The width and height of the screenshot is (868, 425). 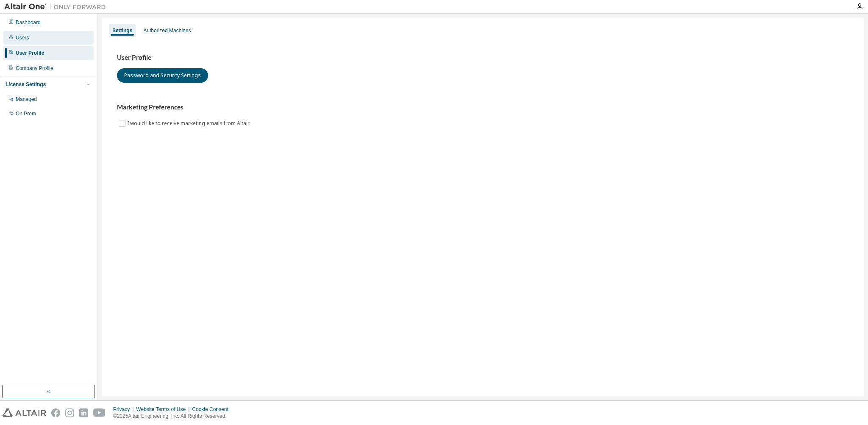 I want to click on img: Altair One, so click(x=58, y=7).